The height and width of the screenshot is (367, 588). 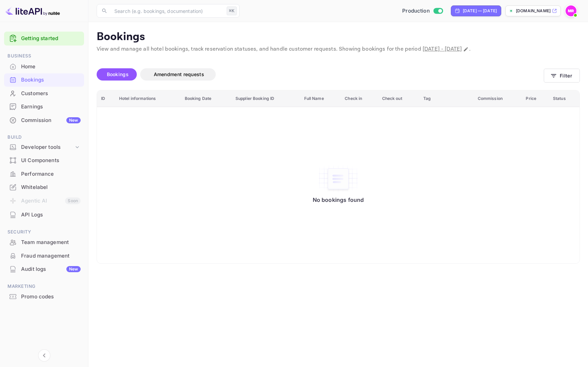 What do you see at coordinates (265, 99) in the screenshot?
I see `th: Supplier Booking ID` at bounding box center [265, 99].